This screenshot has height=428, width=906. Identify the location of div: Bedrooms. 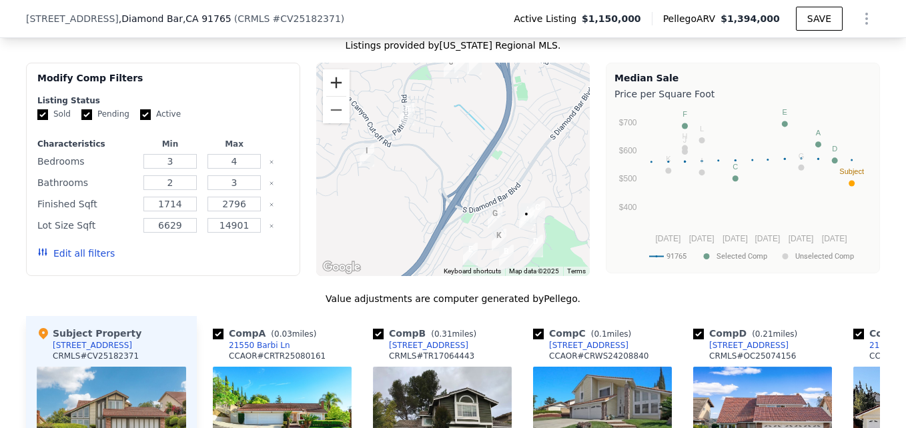
(86, 161).